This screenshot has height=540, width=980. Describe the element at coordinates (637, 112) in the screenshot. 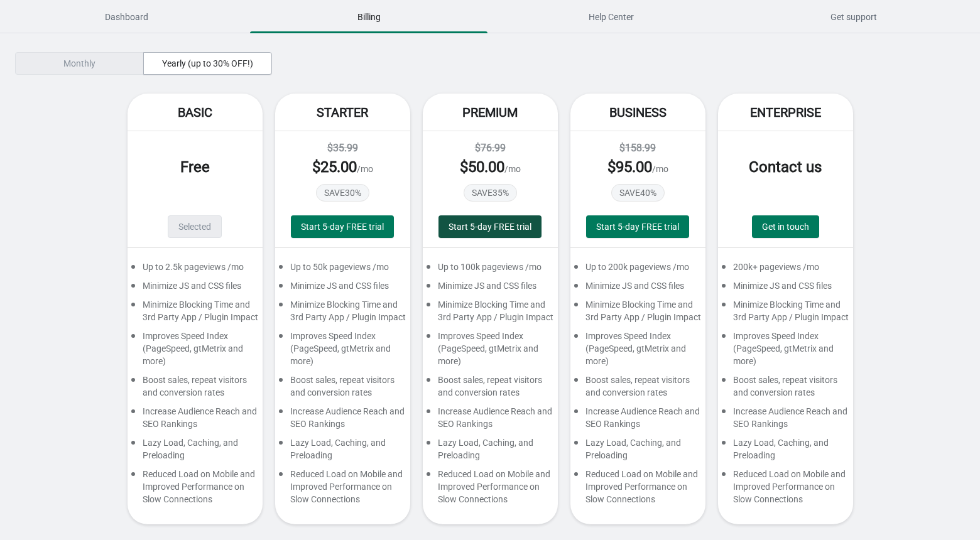

I see `div: Business` at that location.